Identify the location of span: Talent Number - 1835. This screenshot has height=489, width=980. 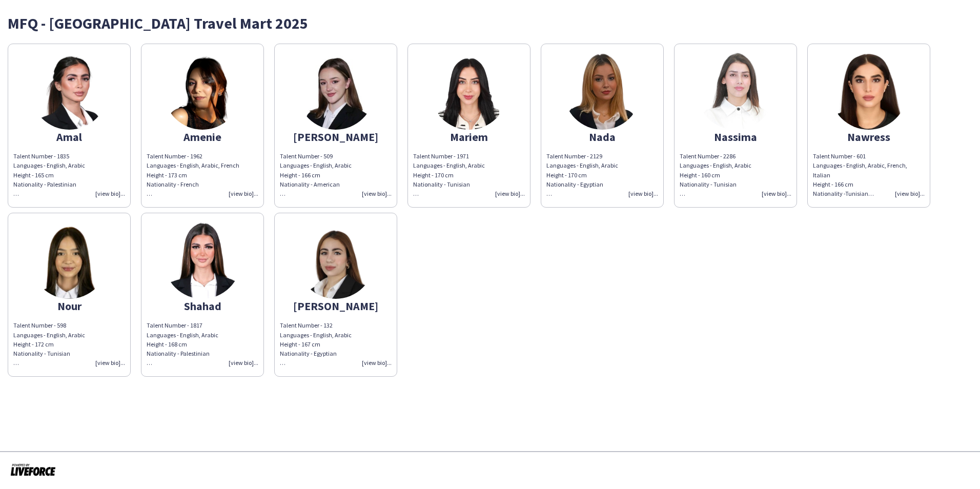
(41, 155).